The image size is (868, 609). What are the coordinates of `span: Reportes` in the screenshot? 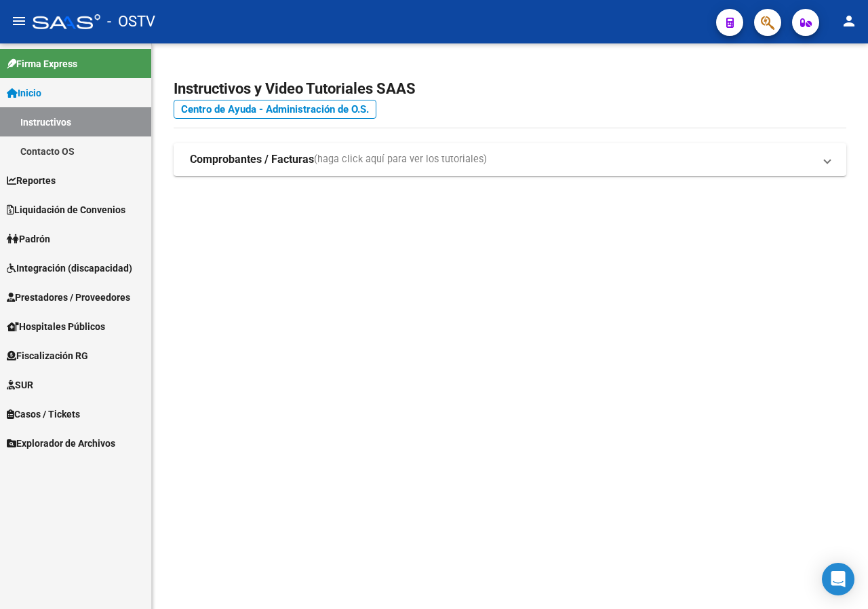 It's located at (31, 181).